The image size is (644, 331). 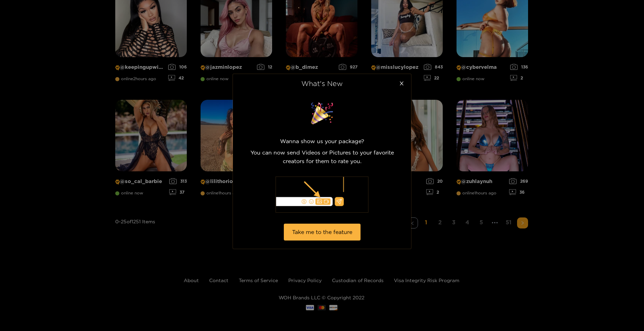 I want to click on div: What's New, so click(x=322, y=83).